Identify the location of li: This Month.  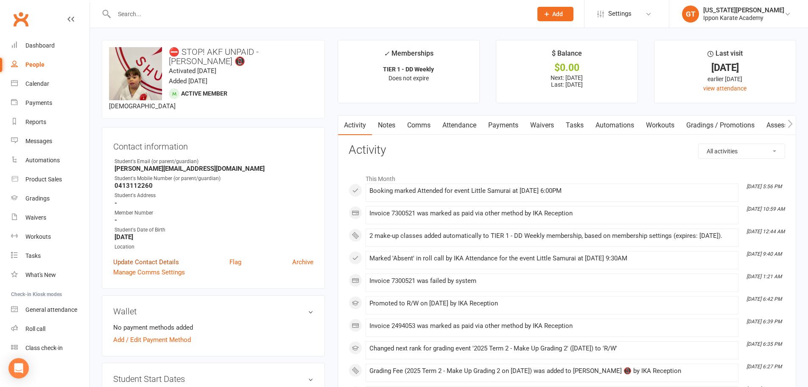
(567, 177).